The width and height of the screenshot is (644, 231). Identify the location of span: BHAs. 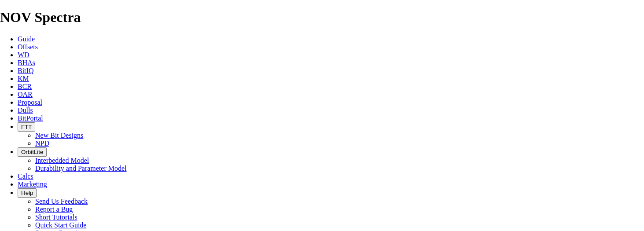
(27, 62).